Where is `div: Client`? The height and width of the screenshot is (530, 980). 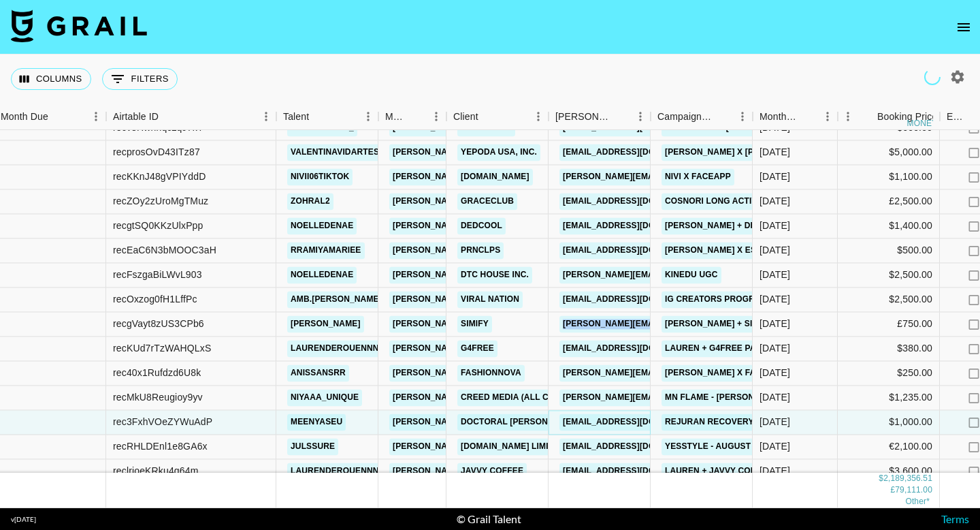 div: Client is located at coordinates (466, 116).